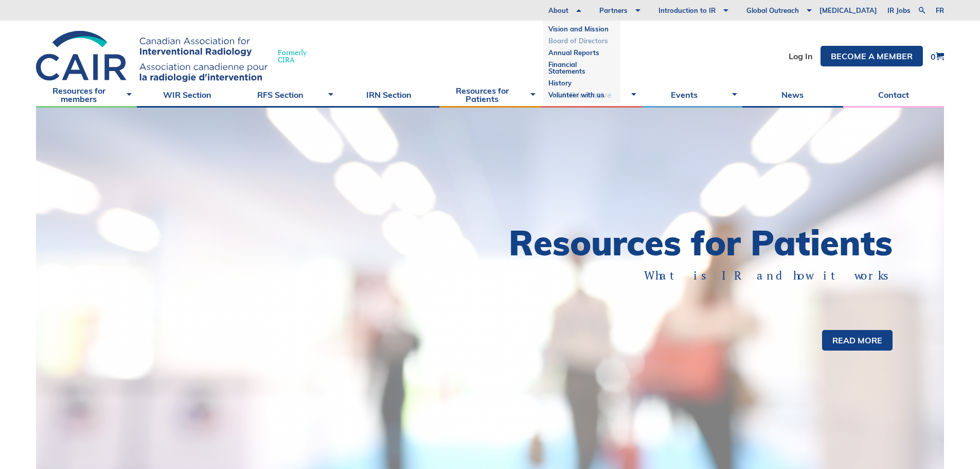 This screenshot has width=980, height=469. I want to click on a: Contact, so click(893, 95).